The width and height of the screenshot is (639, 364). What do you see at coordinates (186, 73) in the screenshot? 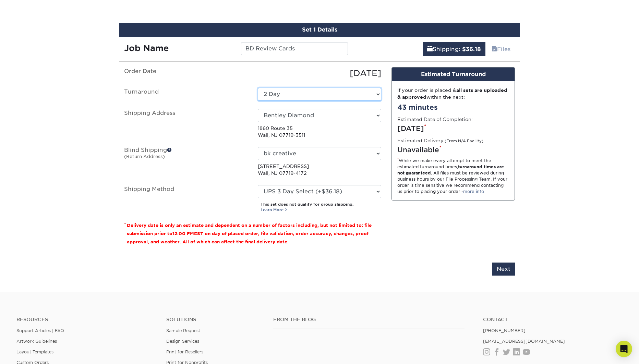
I see `label: Order Date` at bounding box center [186, 73].